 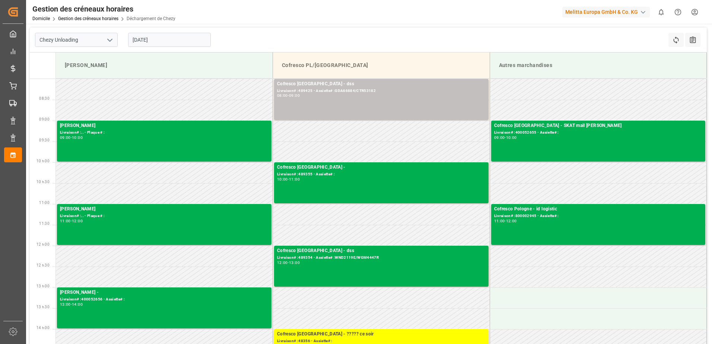 What do you see at coordinates (44, 119) in the screenshot?
I see `span: 09:00` at bounding box center [44, 119].